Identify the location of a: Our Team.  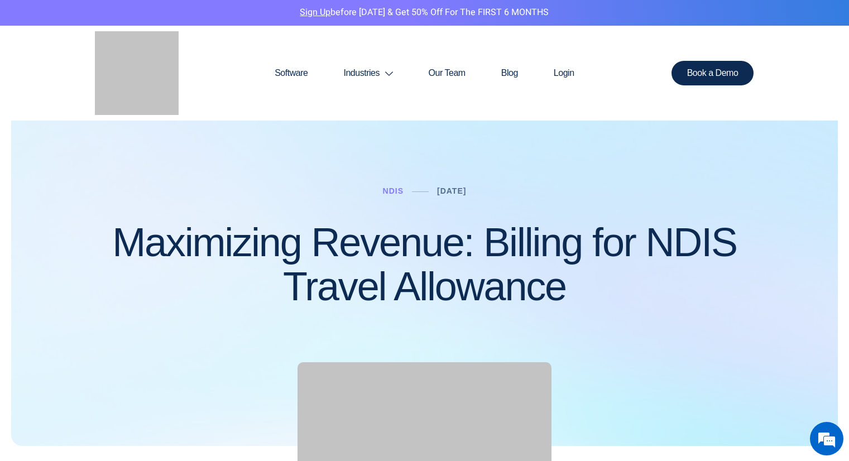
(447, 73).